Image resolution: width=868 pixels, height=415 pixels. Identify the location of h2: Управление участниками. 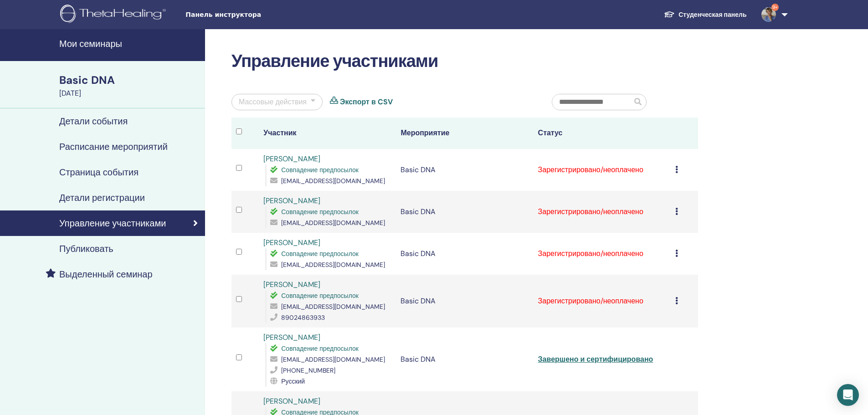
(465, 61).